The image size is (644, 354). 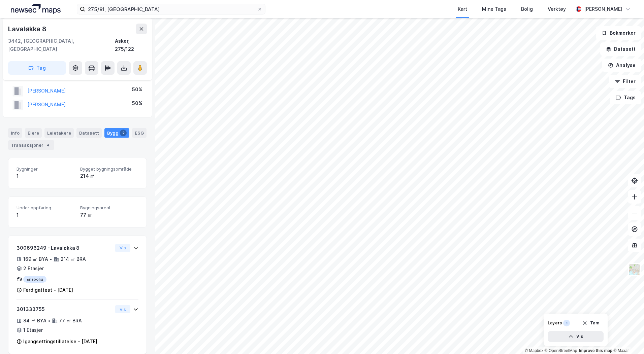 What do you see at coordinates (45, 169) in the screenshot?
I see `span: Bygninger` at bounding box center [45, 169].